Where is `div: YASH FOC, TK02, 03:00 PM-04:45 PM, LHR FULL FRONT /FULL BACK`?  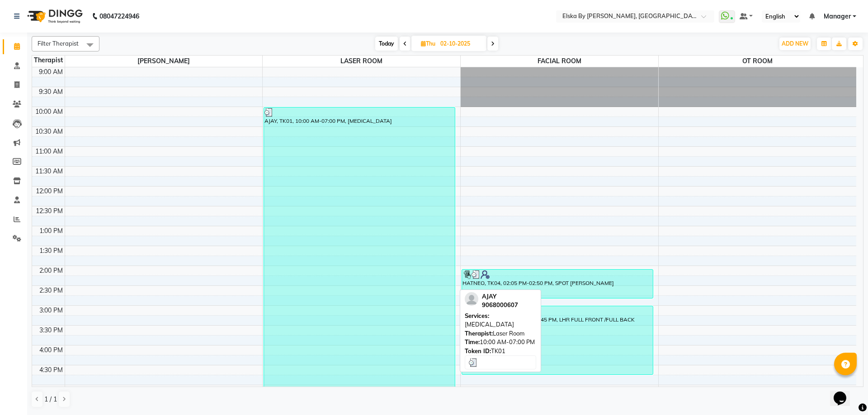
div: YASH FOC, TK02, 03:00 PM-04:45 PM, LHR FULL FRONT /FULL BACK is located at coordinates (557, 340).